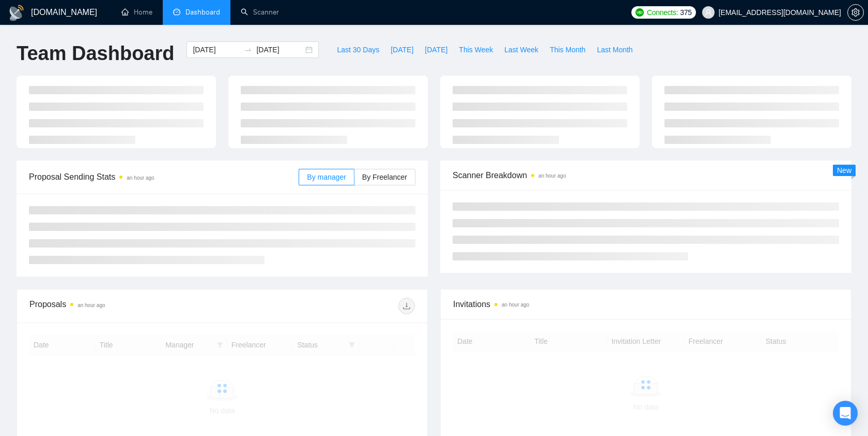  Describe the element at coordinates (203, 12) in the screenshot. I see `span: Dashboard` at that location.